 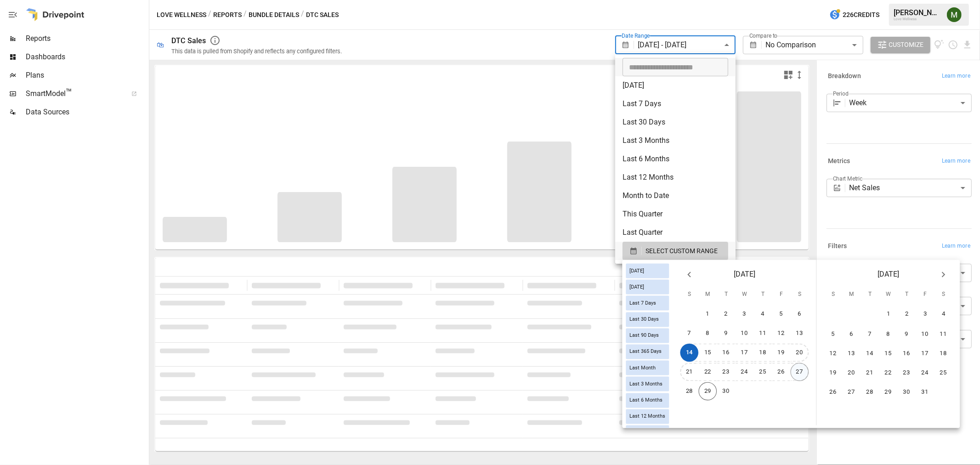 I want to click on div: Last 3 Months, so click(x=647, y=384).